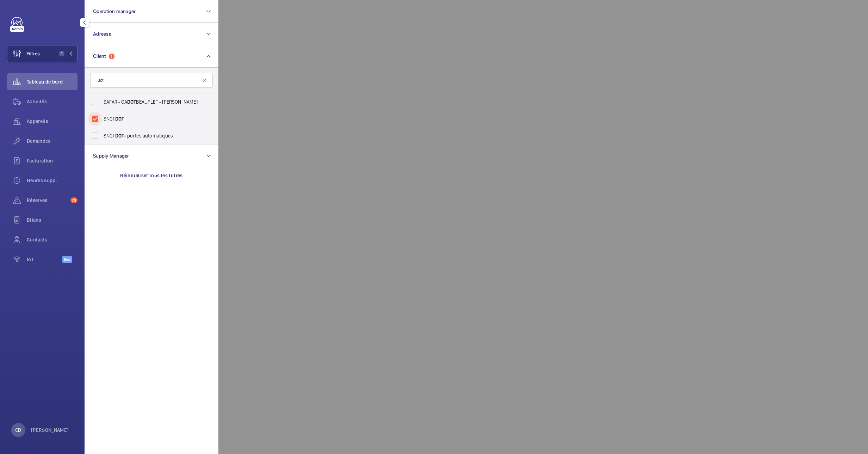 This screenshot has height=454, width=868. I want to click on span: Beta, so click(67, 260).